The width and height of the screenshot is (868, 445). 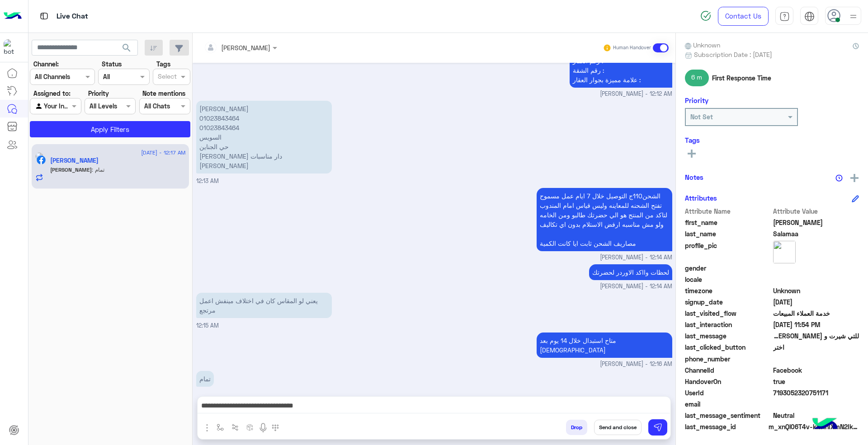 What do you see at coordinates (72, 16) in the screenshot?
I see `p: Live Chat` at bounding box center [72, 16].